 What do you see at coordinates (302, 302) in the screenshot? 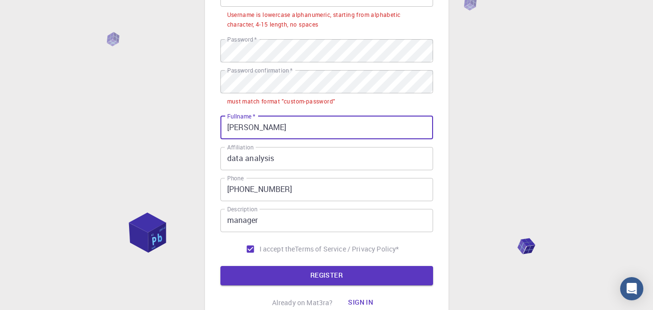
I see `p: Already on Mat3ra?` at bounding box center [302, 302].